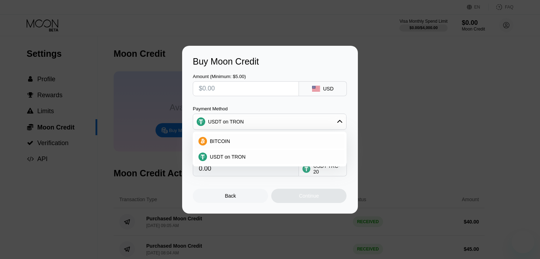 The image size is (540, 259). What do you see at coordinates (270, 141) in the screenshot?
I see `div: BITCOIN` at bounding box center [270, 141].